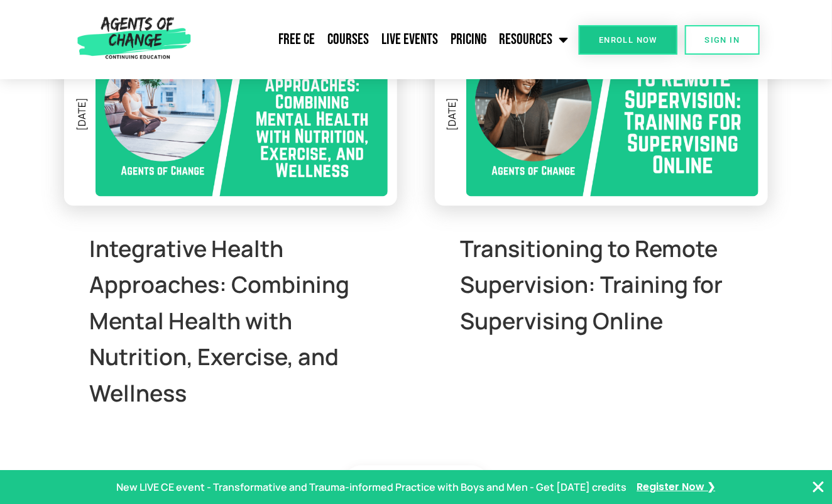  Describe the element at coordinates (723, 39) in the screenshot. I see `span: SIGN IN` at that location.